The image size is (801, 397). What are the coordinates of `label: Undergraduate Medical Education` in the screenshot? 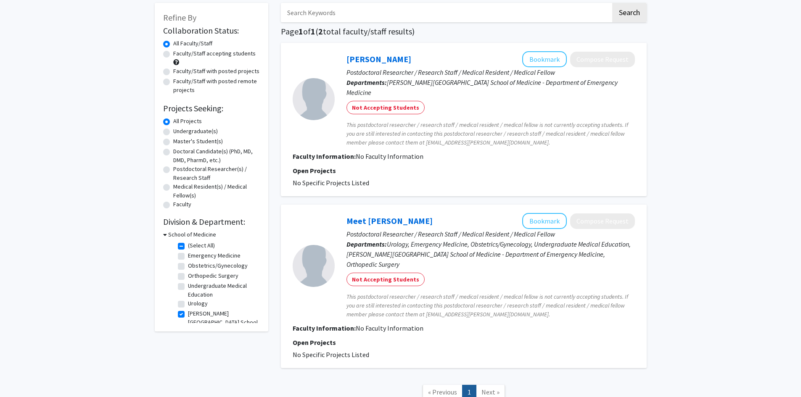 It's located at (223, 291).